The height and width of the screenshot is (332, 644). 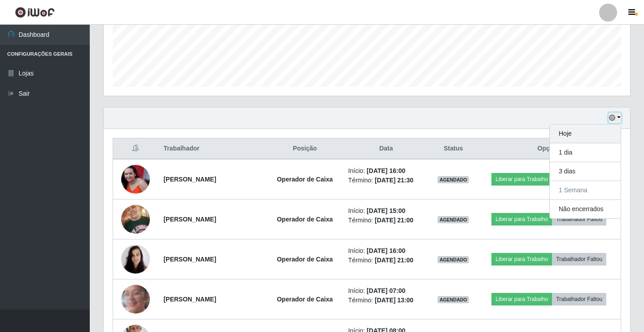 I want to click on th: Status, so click(x=454, y=149).